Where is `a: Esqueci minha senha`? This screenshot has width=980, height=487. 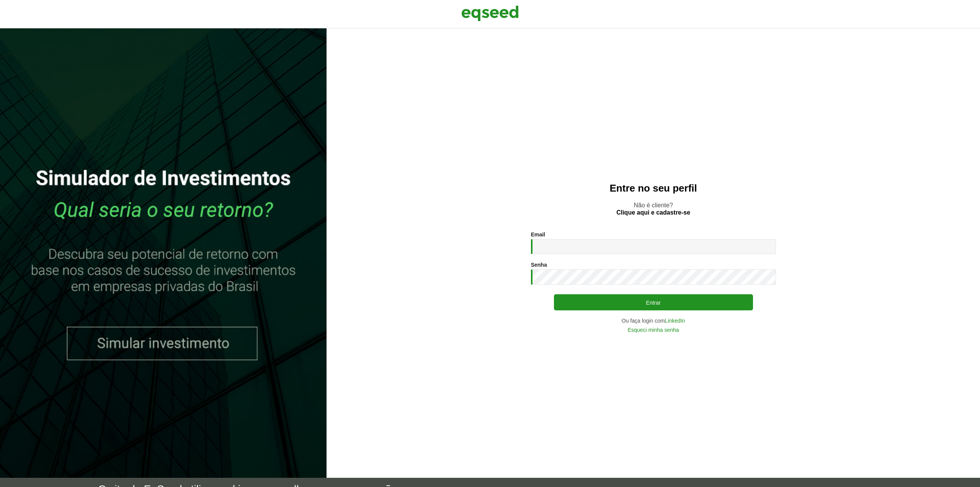
a: Esqueci minha senha is located at coordinates (653, 330).